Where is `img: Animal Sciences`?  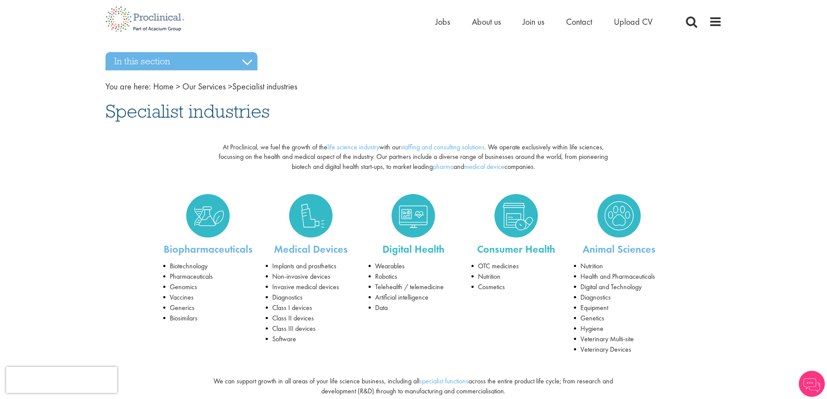 img: Animal Sciences is located at coordinates (619, 216).